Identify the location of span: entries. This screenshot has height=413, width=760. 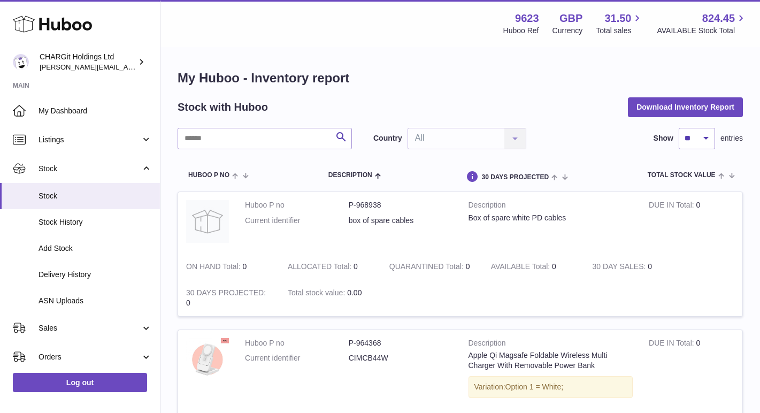
(732, 138).